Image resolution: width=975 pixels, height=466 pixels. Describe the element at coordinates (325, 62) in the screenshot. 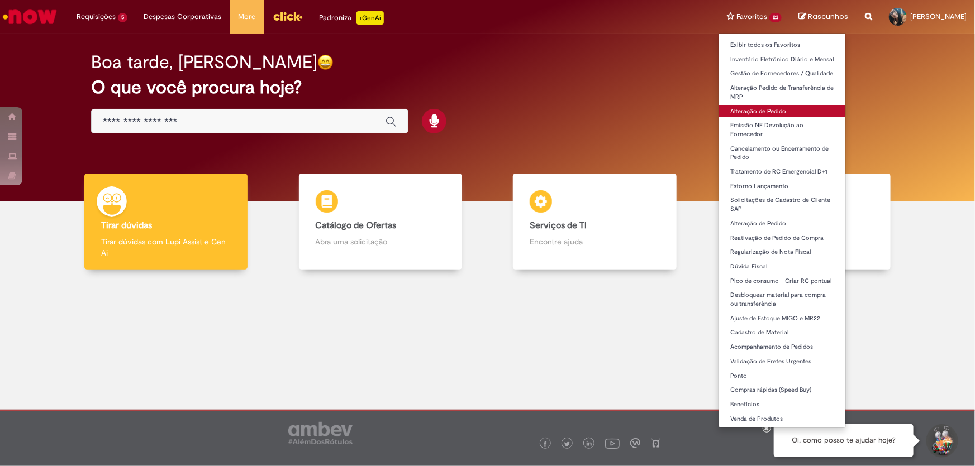

I see `img: happy-face.png` at that location.